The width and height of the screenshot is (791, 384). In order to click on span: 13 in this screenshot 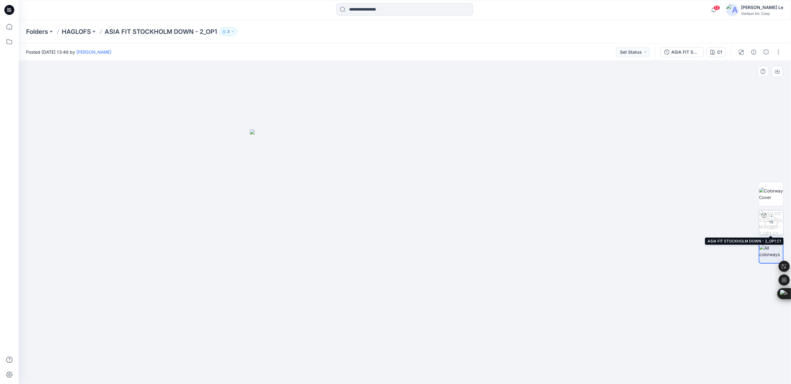, I will do `click(717, 8)`.